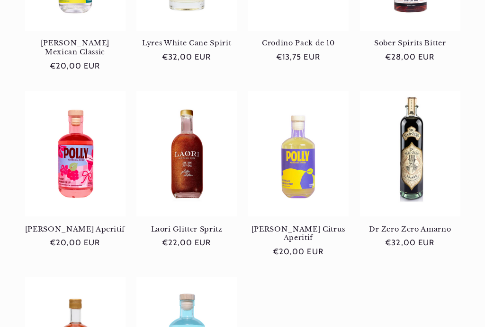 This screenshot has width=485, height=327. What do you see at coordinates (186, 230) in the screenshot?
I see `a: Laori Glitter Spritz` at bounding box center [186, 230].